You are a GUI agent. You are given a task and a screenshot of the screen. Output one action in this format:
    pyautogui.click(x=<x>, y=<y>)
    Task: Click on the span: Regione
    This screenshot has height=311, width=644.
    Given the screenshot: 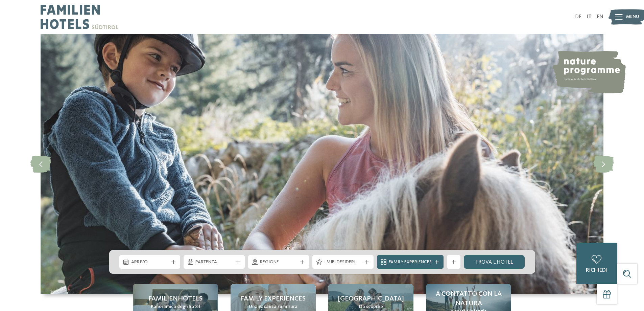 What is the action you would take?
    pyautogui.click(x=279, y=262)
    